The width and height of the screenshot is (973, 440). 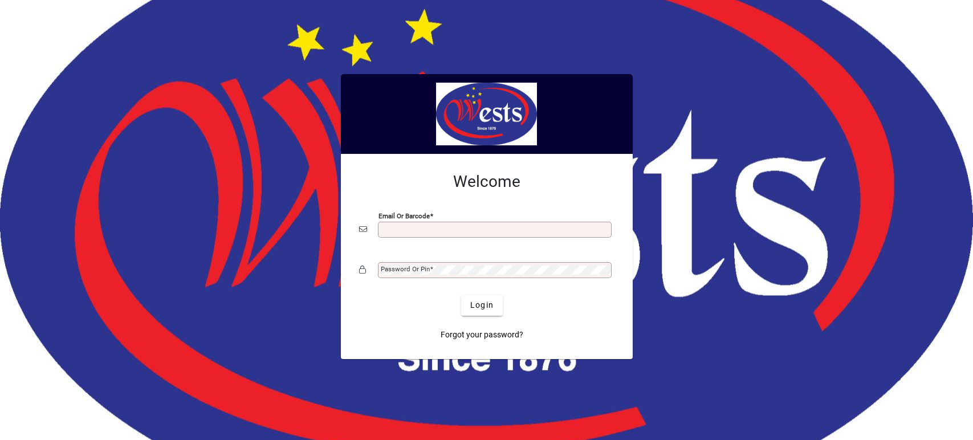 I want to click on mat-label: Password or Pin, so click(x=405, y=269).